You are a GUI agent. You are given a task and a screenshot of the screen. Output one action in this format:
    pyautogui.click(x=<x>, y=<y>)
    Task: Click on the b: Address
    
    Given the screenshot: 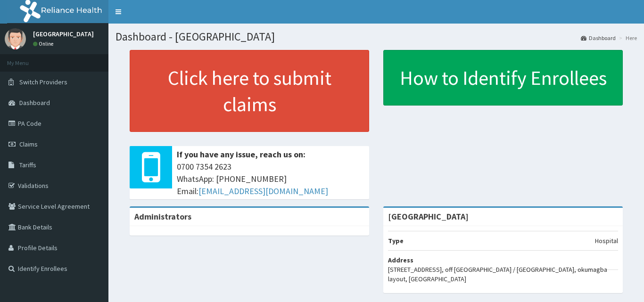 What is the action you would take?
    pyautogui.click(x=400, y=260)
    